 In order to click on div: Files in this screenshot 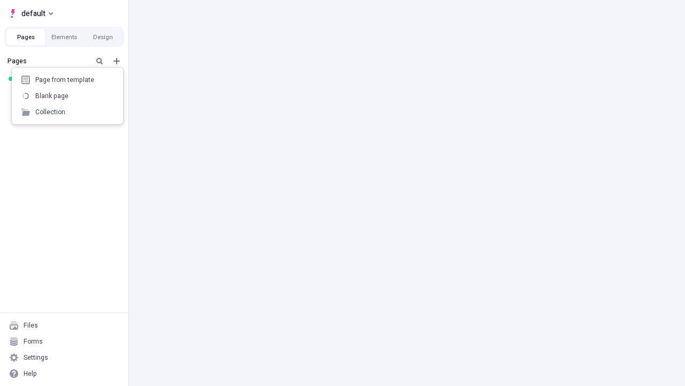, I will do `click(31, 325)`.